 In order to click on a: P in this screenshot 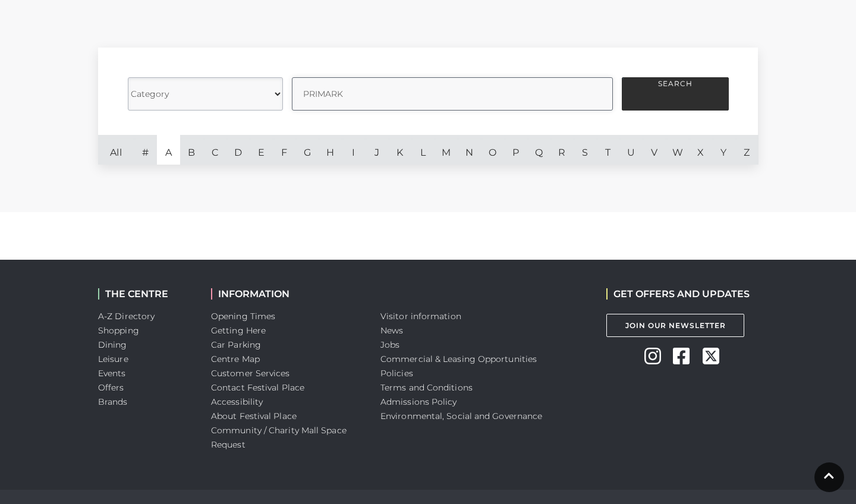, I will do `click(516, 150)`.